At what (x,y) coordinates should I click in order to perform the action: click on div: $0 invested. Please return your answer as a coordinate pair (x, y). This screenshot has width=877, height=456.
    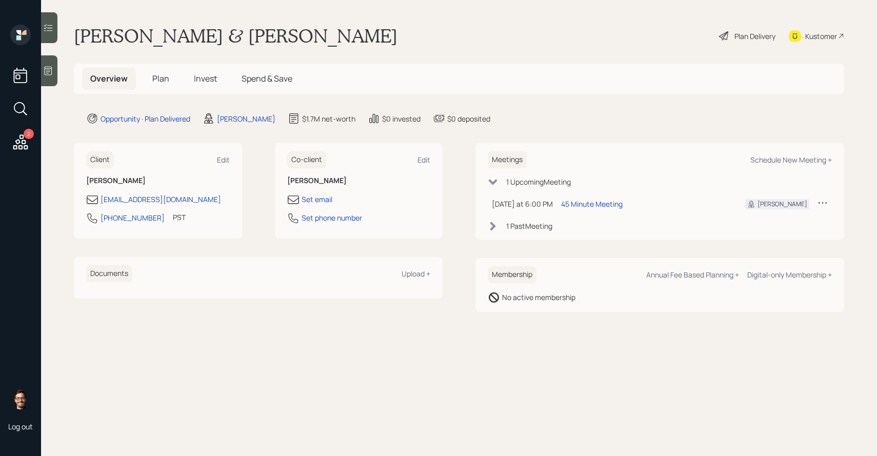
    Looking at the image, I should click on (401, 118).